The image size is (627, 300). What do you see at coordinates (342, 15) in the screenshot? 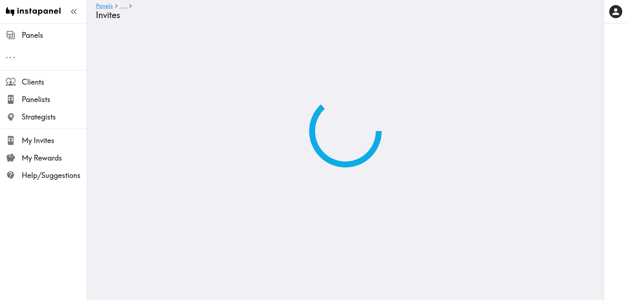
I see `h4: Invites` at bounding box center [342, 15].